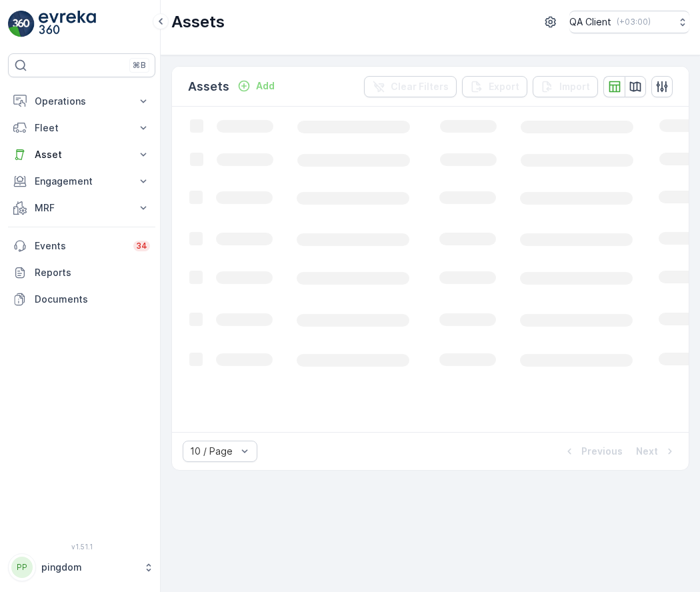 The image size is (700, 592). I want to click on p: Clear Filters, so click(419, 87).